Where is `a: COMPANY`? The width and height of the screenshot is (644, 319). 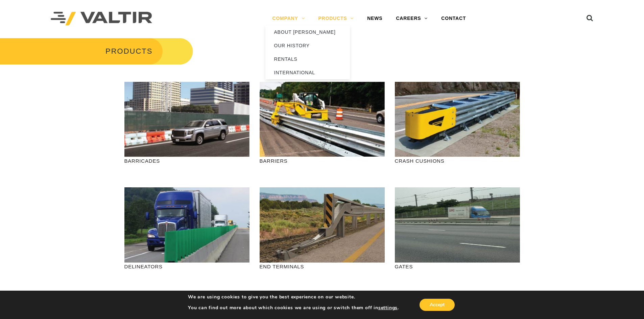 a: COMPANY is located at coordinates (288, 18).